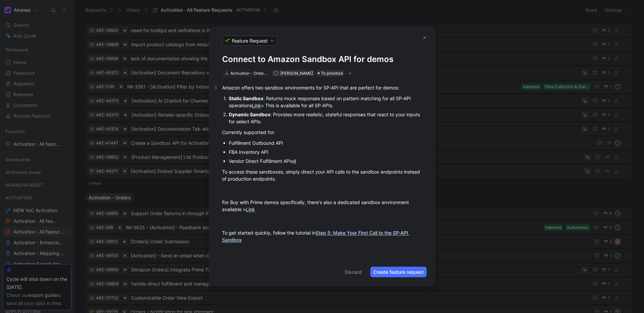 The image size is (644, 313). I want to click on button: Discard, so click(353, 272).